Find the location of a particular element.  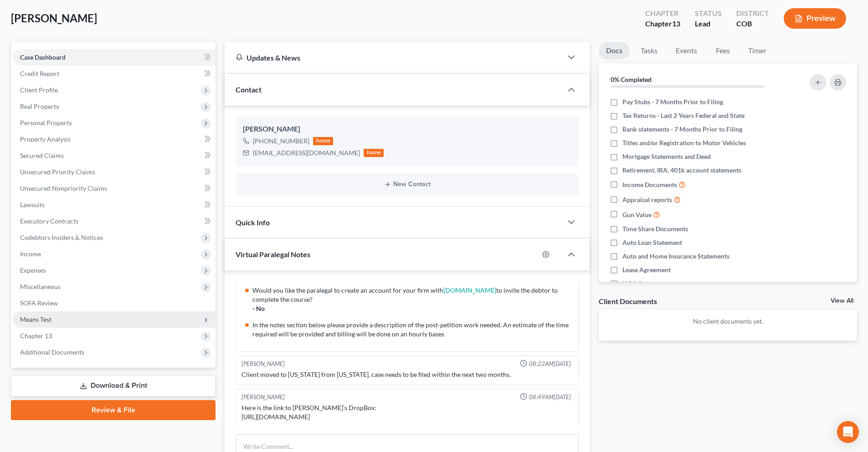

div: Updates & News is located at coordinates (393, 58).